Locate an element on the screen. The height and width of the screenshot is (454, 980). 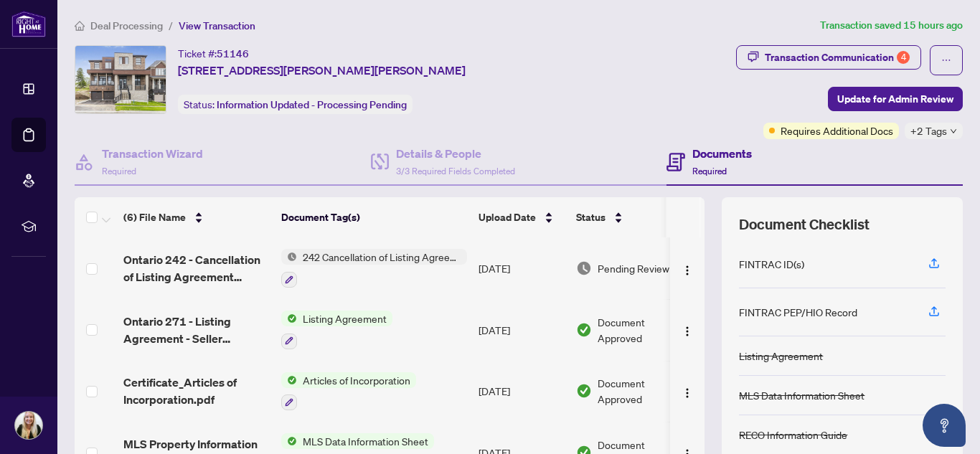
div: RECO Information Guide is located at coordinates (793, 435).